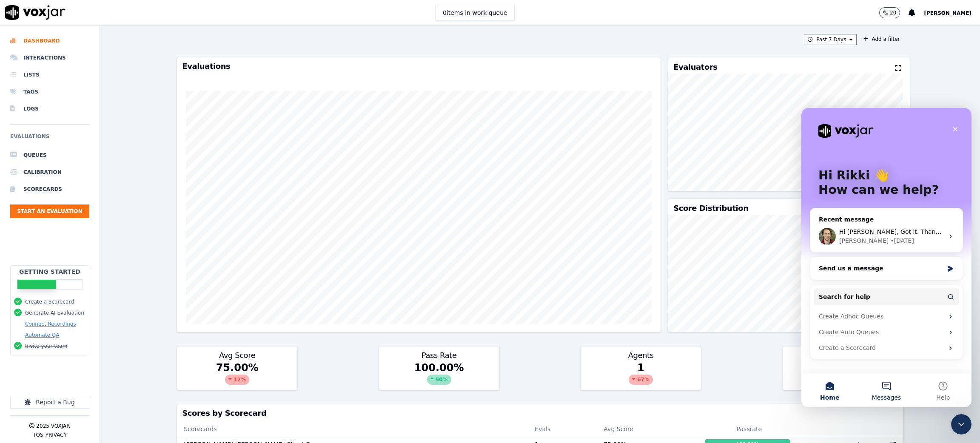 The width and height of the screenshot is (980, 443). I want to click on button: Messages, so click(84, 283).